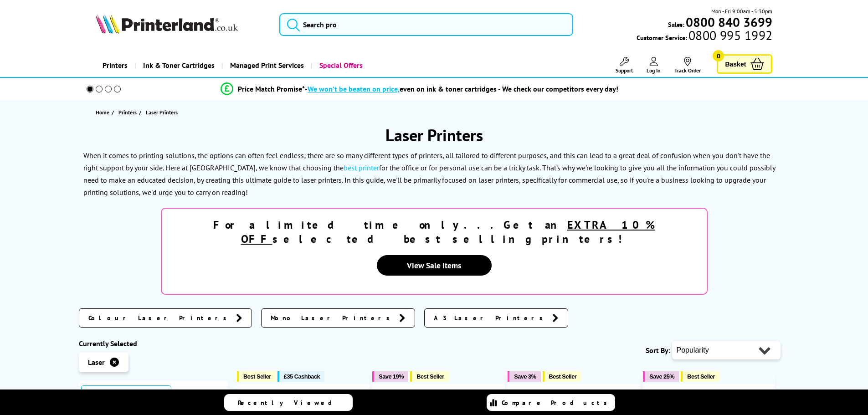 Image resolution: width=868 pixels, height=415 pixels. I want to click on button: Save 3%, so click(524, 376).